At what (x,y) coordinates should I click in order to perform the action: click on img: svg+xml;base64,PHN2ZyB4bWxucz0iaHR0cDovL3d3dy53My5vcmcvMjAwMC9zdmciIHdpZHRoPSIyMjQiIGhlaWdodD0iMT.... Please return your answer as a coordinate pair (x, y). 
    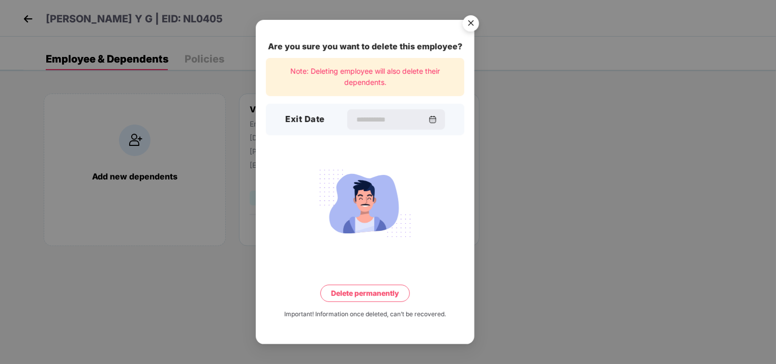
    Looking at the image, I should click on (365, 203).